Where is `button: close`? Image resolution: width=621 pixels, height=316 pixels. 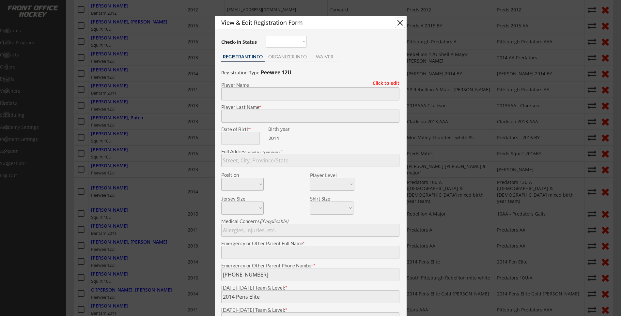 button: close is located at coordinates (400, 23).